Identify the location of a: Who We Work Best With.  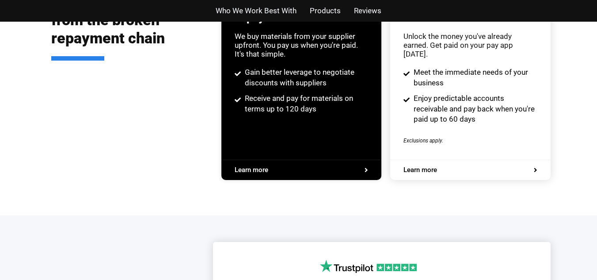
(256, 11).